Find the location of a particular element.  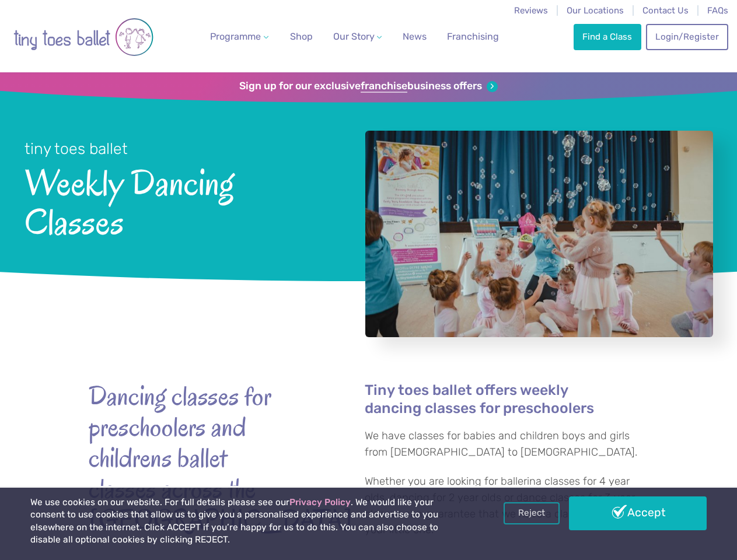

p: Whether you are looking for ballerina classes for 4 year olds, dancing for 2 year olds or dance c... is located at coordinates (506, 506).